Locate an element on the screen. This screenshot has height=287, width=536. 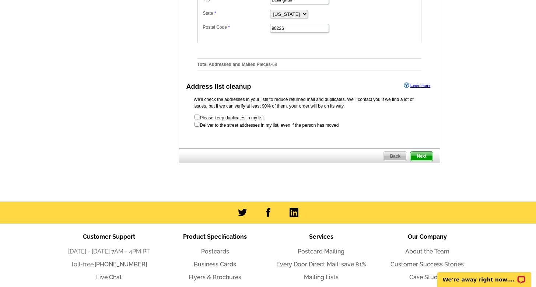
li: Toll-free: is located at coordinates (109, 265).